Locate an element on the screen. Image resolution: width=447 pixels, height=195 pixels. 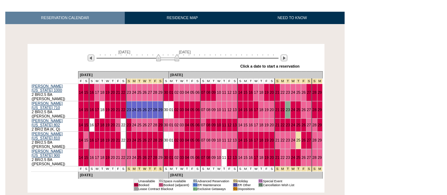
a: RESIDENCE MAP is located at coordinates (182, 18).